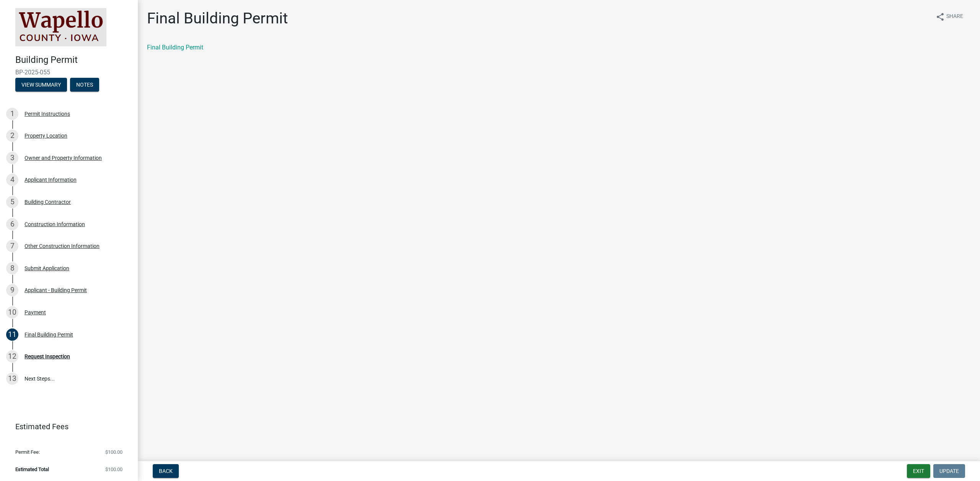 The image size is (980, 481). Describe the element at coordinates (12, 334) in the screenshot. I see `div: 11` at that location.